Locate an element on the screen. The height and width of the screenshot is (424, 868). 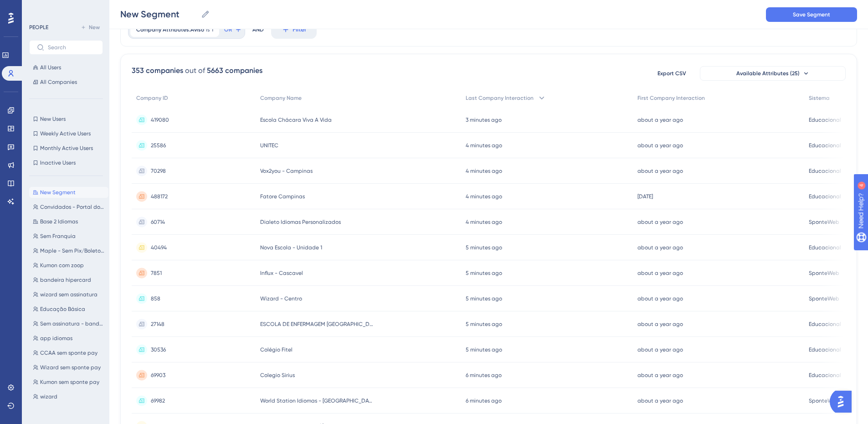
button: CCAA sem sponte pay is located at coordinates (69, 353).